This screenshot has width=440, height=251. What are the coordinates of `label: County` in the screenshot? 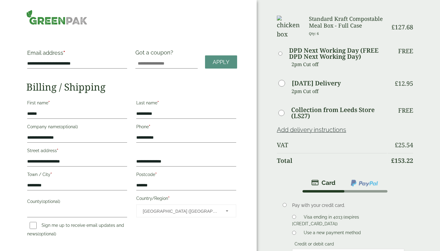 It's located at (77, 202).